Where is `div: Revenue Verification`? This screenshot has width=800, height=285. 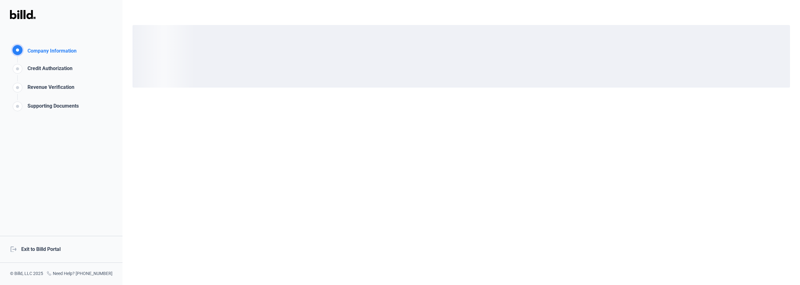 div: Revenue Verification is located at coordinates (50, 88).